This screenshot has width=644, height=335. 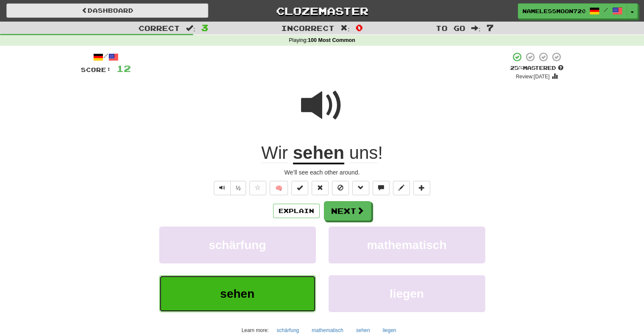 What do you see at coordinates (320, 188) in the screenshot?
I see `button: Reset to 0% Mastered (alt+r)` at bounding box center [320, 188].